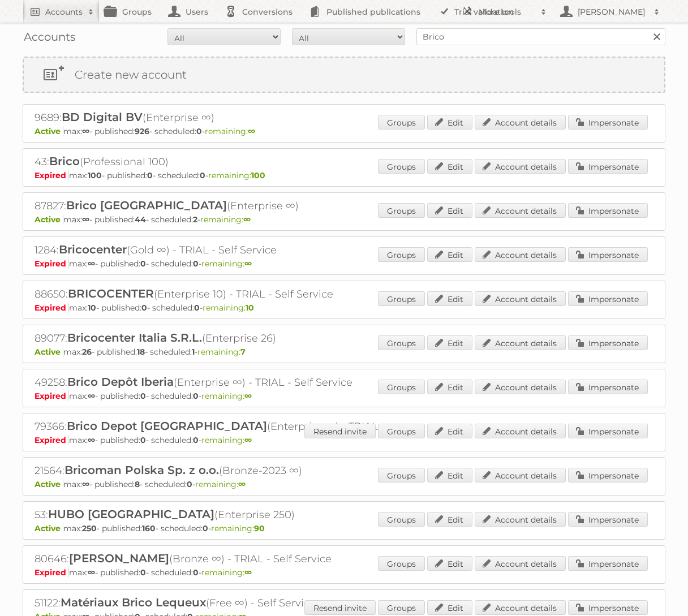  Describe the element at coordinates (89, 529) in the screenshot. I see `strong: 250` at that location.